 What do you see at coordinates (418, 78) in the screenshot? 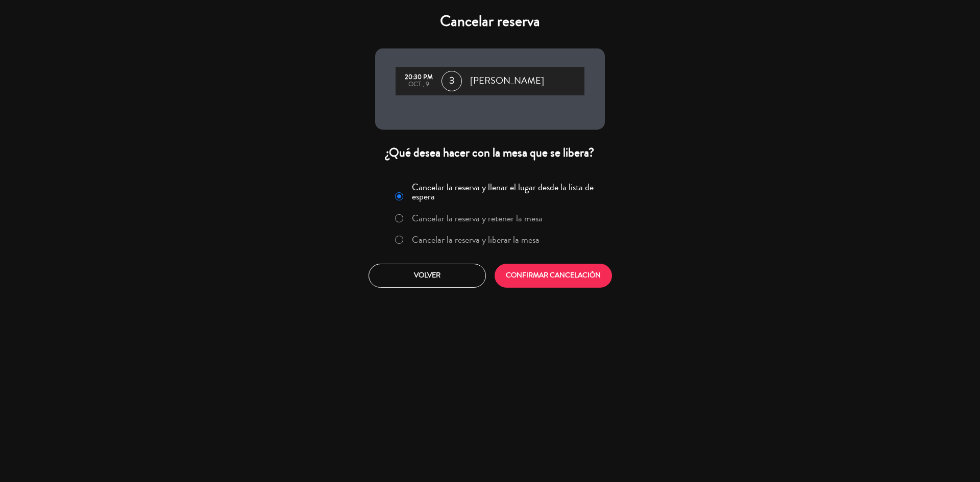
I see `div: 20:30 PM` at bounding box center [418, 78].